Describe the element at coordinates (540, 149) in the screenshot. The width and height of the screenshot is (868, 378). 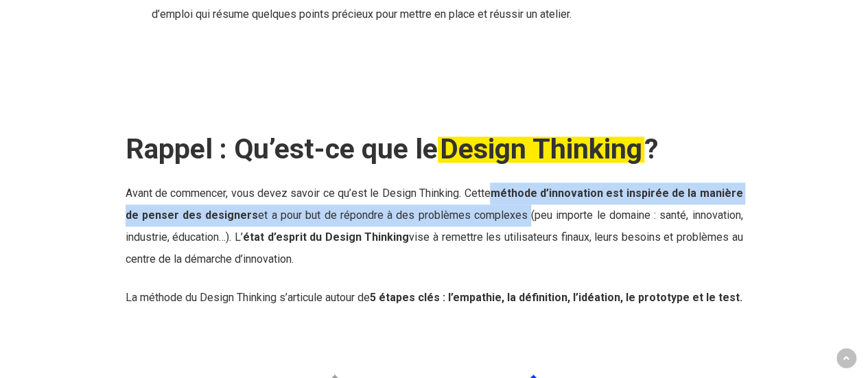
I see `em: Design Thinking` at that location.